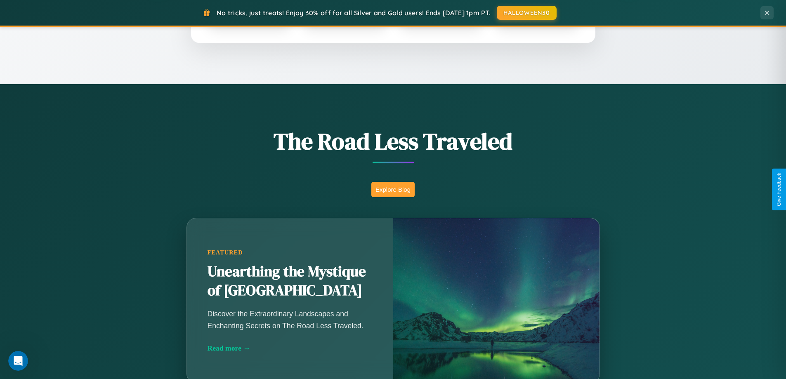 This screenshot has height=379, width=786. What do you see at coordinates (290, 252) in the screenshot?
I see `div: Featured` at bounding box center [290, 252].